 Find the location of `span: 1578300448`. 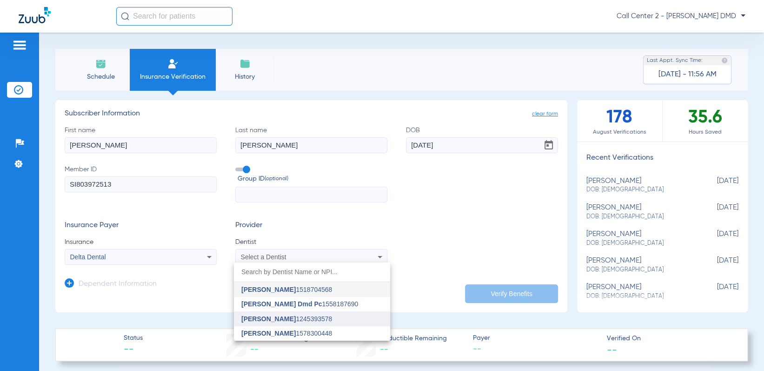

span: 1578300448 is located at coordinates (286, 333).